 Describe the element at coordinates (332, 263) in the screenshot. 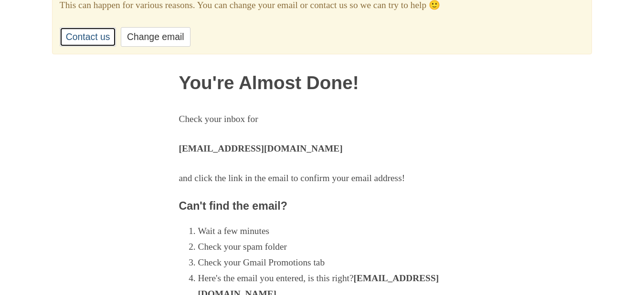

I see `li: Check your Gmail Promotions tab` at that location.